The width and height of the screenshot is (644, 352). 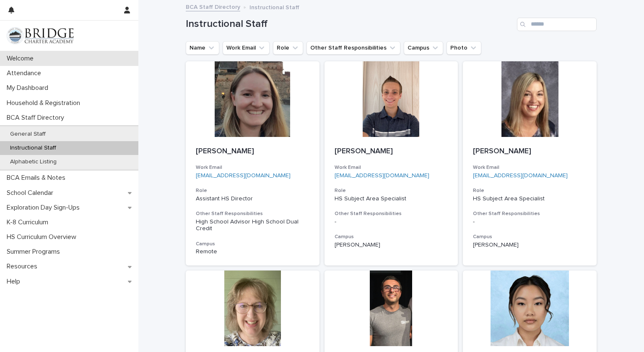 What do you see at coordinates (464, 48) in the screenshot?
I see `button: Photo` at bounding box center [464, 48].